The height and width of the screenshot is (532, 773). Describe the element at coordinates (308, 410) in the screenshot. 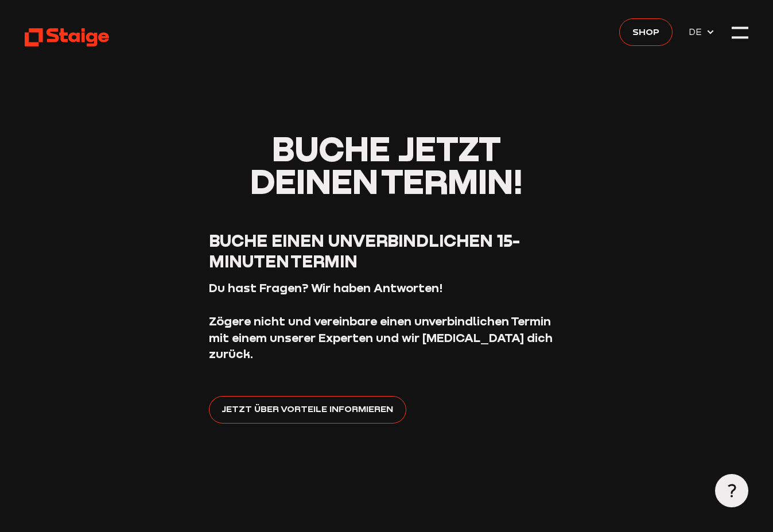

I see `a: Jetzt über Vorteile informieren` at that location.